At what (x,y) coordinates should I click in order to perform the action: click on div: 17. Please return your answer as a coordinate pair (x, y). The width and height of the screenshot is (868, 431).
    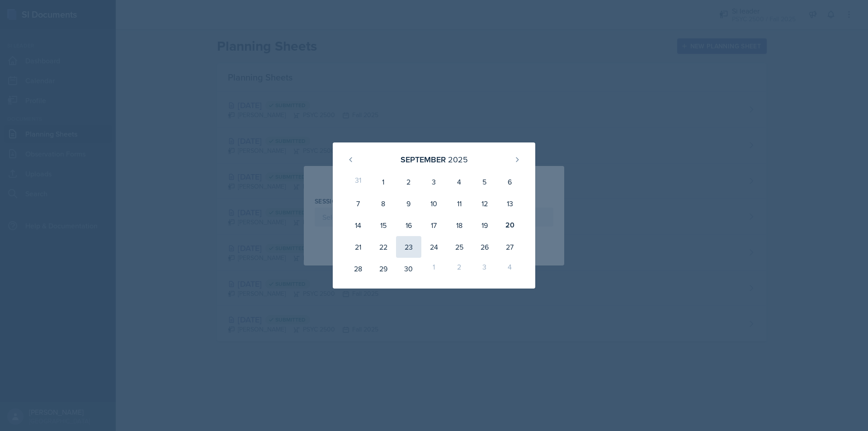
    Looking at the image, I should click on (434, 225).